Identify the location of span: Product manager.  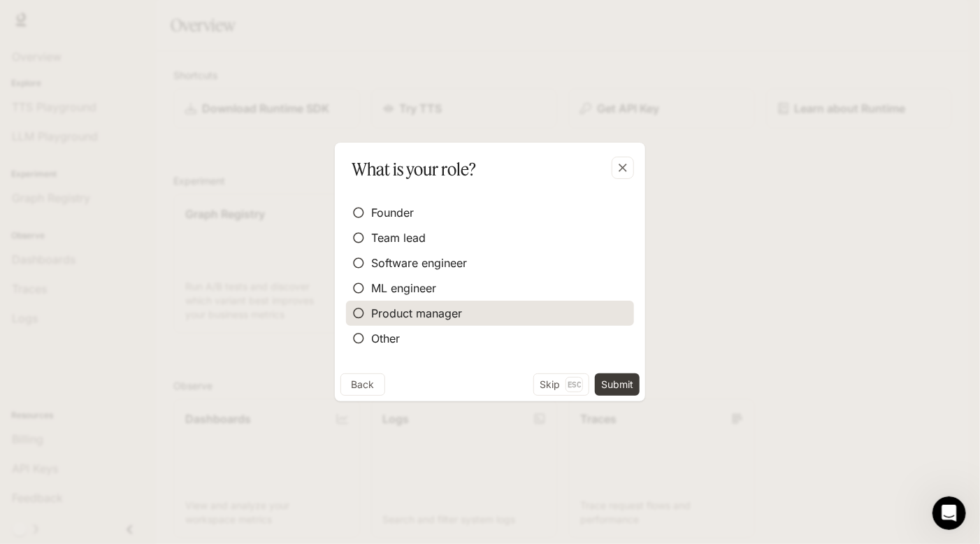
(417, 313).